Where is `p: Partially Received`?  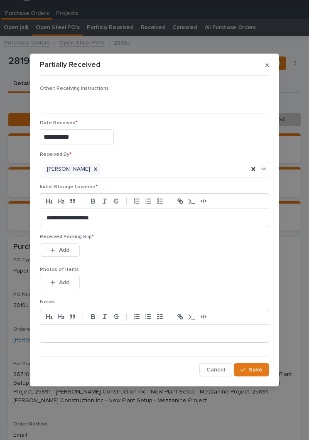
p: Partially Received is located at coordinates (70, 65).